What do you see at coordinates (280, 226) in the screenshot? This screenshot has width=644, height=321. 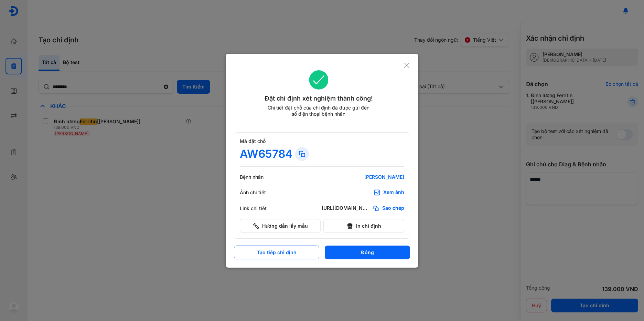 I see `button: Hướng dẫn lấy mẫu` at bounding box center [280, 226].